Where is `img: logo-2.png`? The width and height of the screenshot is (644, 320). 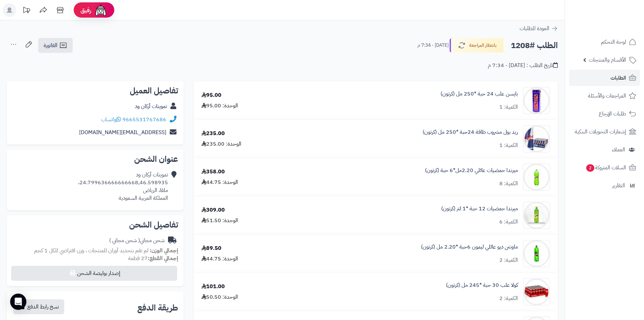
img: logo-2.png is located at coordinates (618, 25).